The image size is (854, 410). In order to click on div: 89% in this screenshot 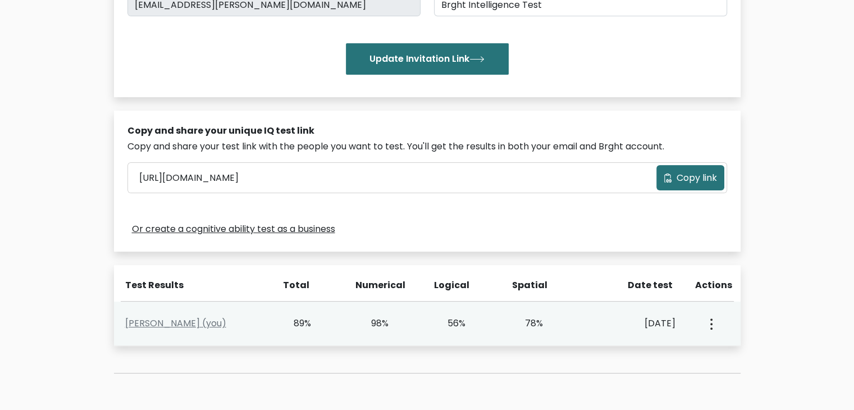, I will do `click(295, 323)`.